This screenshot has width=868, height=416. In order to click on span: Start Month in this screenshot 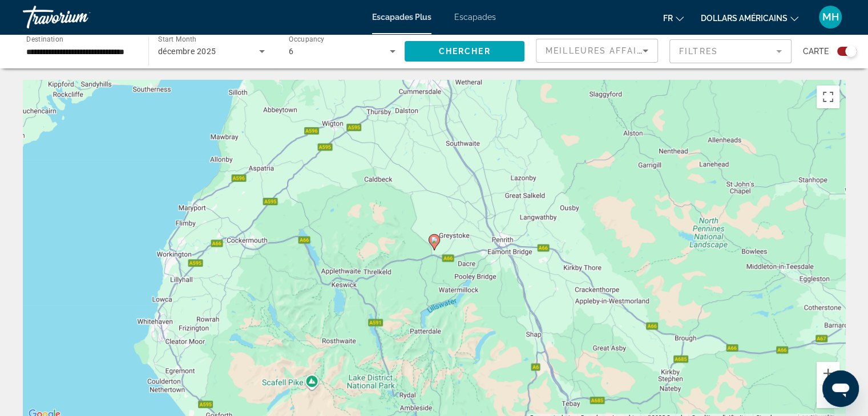, I will do `click(177, 39)`.